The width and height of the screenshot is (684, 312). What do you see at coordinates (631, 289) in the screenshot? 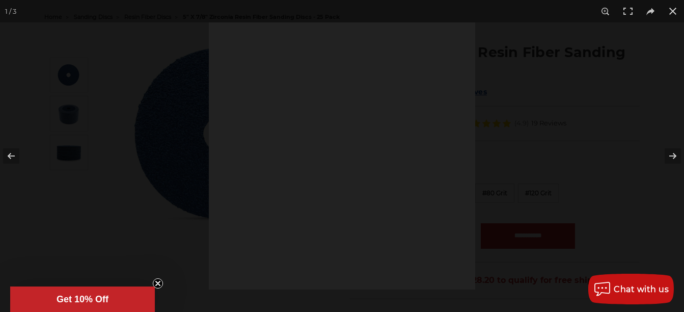
I see `button: Chat with us` at bounding box center [631, 289].